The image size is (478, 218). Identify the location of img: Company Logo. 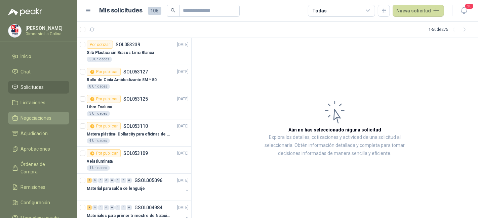
(15, 31).